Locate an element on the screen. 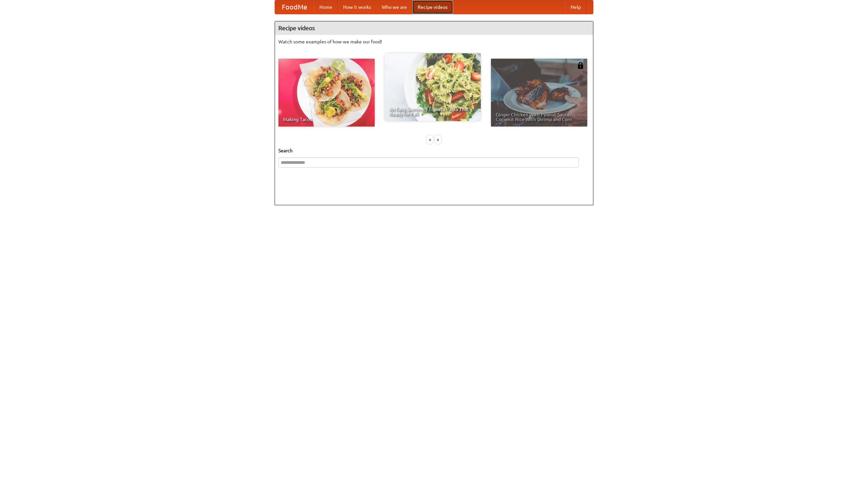 The height and width of the screenshot is (480, 868). a: Recipe videos is located at coordinates (432, 7).